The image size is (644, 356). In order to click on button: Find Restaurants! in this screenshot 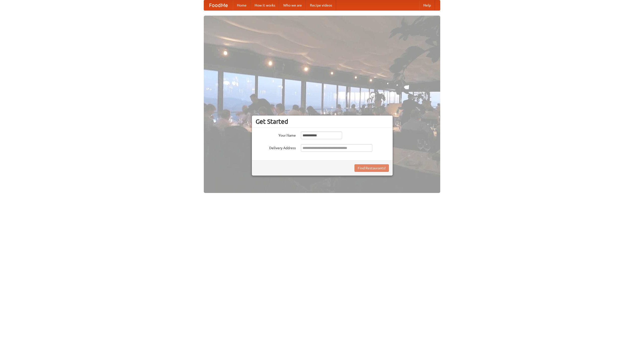, I will do `click(372, 168)`.